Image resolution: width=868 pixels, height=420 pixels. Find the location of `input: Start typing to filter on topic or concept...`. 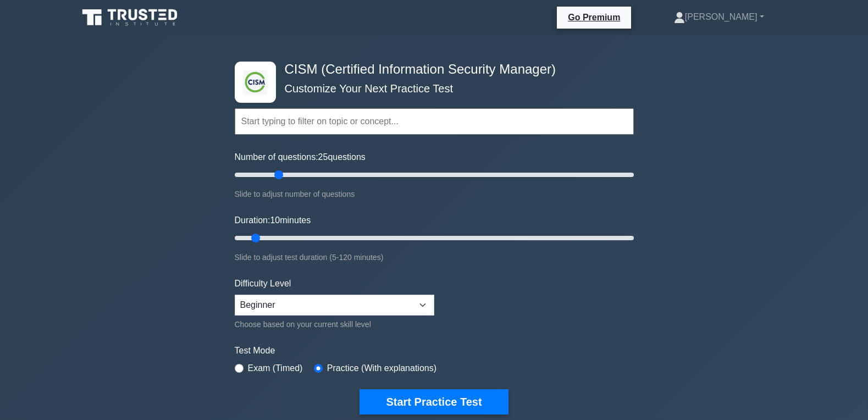

input: Start typing to filter on topic or concept... is located at coordinates (434, 121).